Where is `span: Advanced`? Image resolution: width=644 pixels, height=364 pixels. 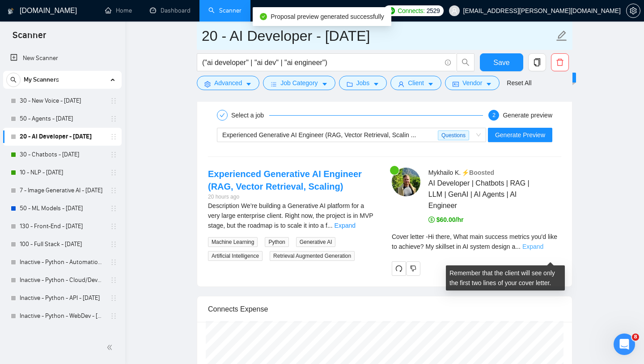
span: Advanced is located at coordinates (228, 83).